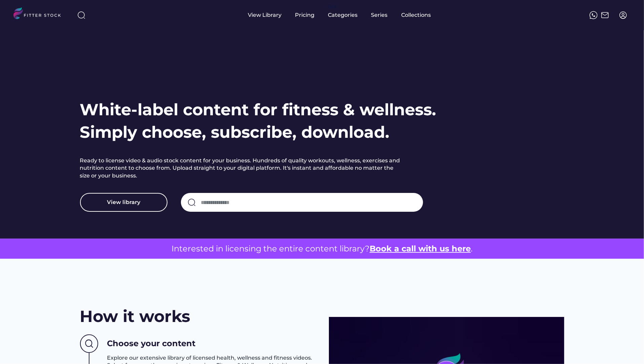 The image size is (644, 364). What do you see at coordinates (420, 248) in the screenshot?
I see `a: Book a call with us here` at bounding box center [420, 248].